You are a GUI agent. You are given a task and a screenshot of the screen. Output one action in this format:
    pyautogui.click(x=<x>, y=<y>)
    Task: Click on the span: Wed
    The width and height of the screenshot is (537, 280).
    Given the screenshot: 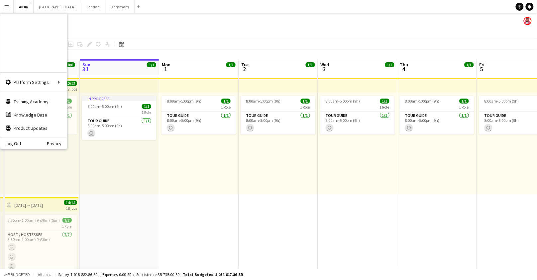 What is the action you would take?
    pyautogui.click(x=325, y=64)
    